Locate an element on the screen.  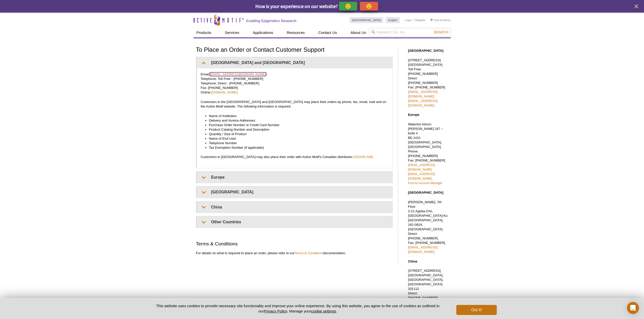
li: (0 items) is located at coordinates (440, 20).